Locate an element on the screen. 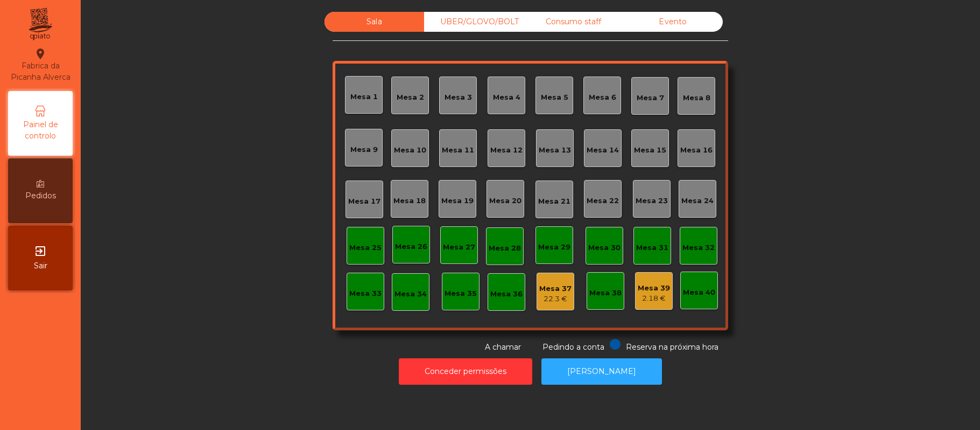 This screenshot has width=980, height=430. img: qpiato is located at coordinates (40, 24).